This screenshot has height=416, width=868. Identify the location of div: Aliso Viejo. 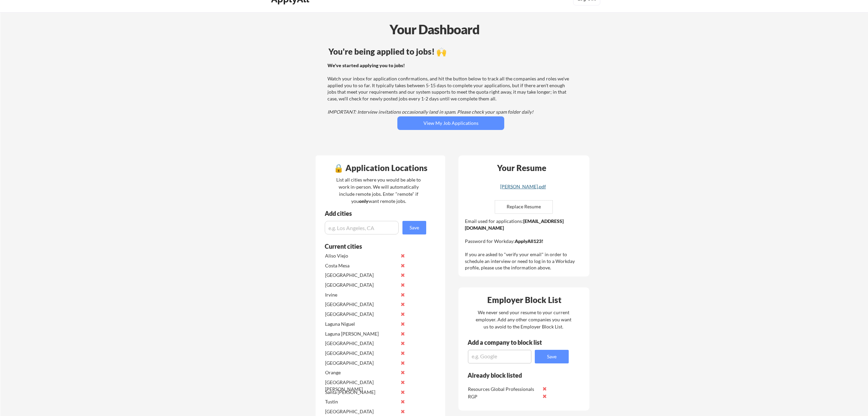
(361, 255).